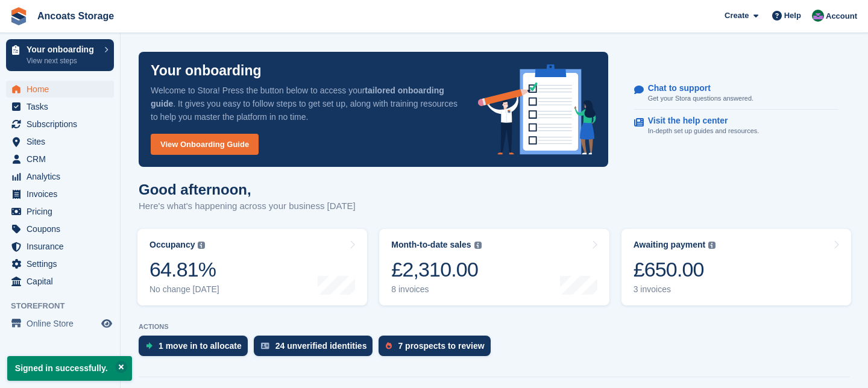 Image resolution: width=868 pixels, height=388 pixels. Describe the element at coordinates (305, 104) in the screenshot. I see `p: Welcome to Stora! Press the button below to access your . It gives you easy to follow steps to ge...` at that location.